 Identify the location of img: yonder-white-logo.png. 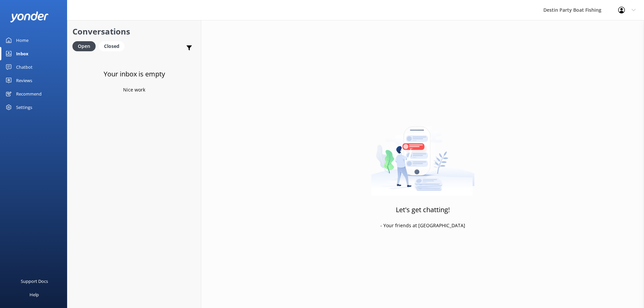
(29, 17).